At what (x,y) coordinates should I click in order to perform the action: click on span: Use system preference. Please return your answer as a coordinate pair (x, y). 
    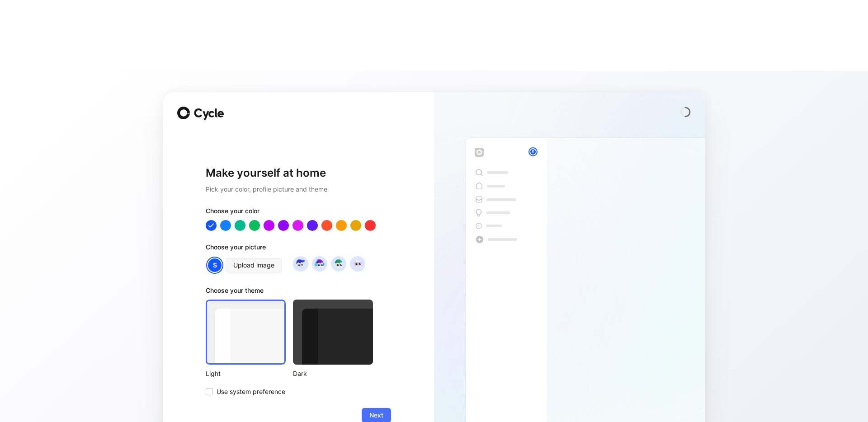
    Looking at the image, I should click on (251, 392).